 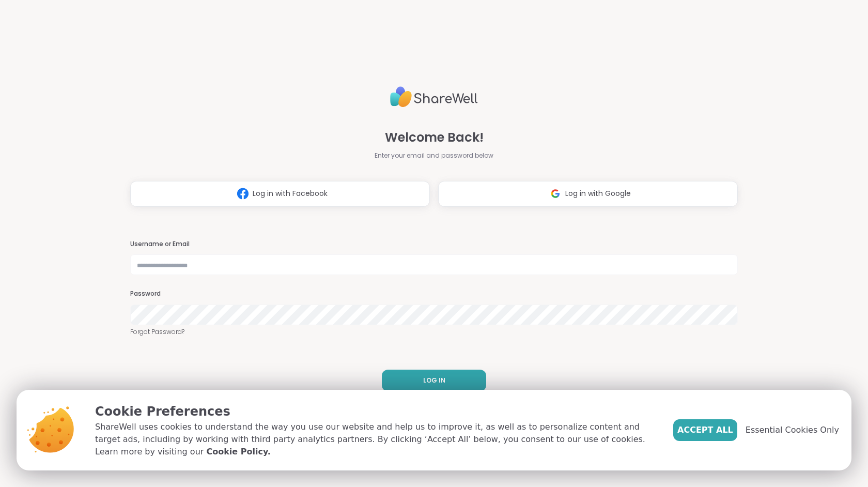 What do you see at coordinates (705, 430) in the screenshot?
I see `span: Accept All` at bounding box center [705, 430].